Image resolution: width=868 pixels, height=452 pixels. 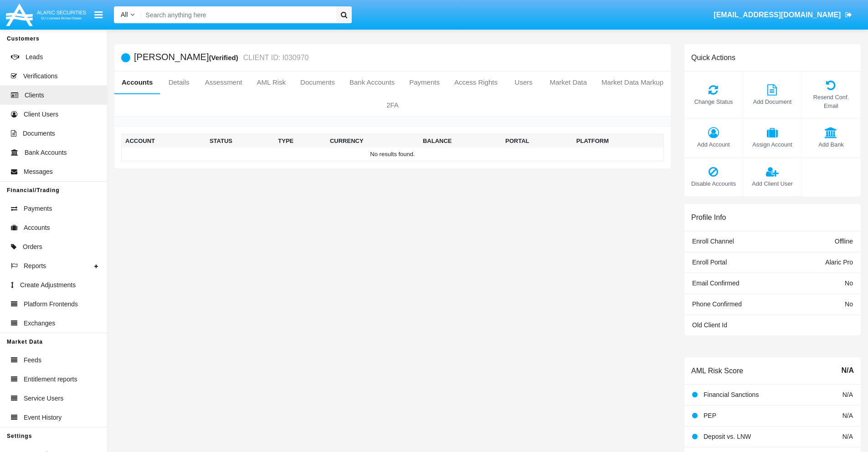 What do you see at coordinates (831, 144) in the screenshot?
I see `span: Add Bank` at bounding box center [831, 144].